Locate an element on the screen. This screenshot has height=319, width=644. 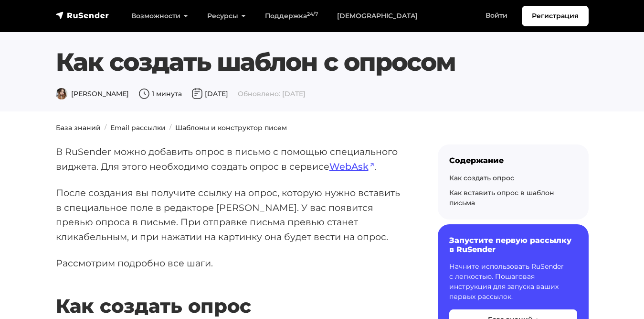
a: База знаний is located at coordinates (78, 128).